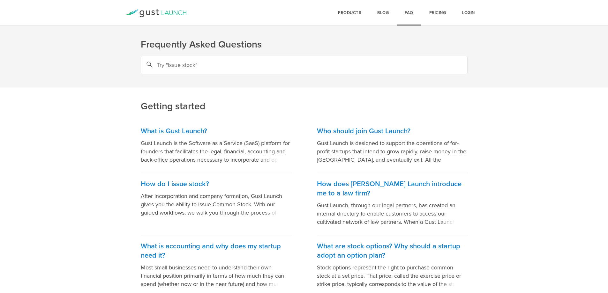 The width and height of the screenshot is (608, 293). I want to click on p: Gust Launch is designed to support the operations of for-profit startups that intend to grow rapi..., so click(392, 151).